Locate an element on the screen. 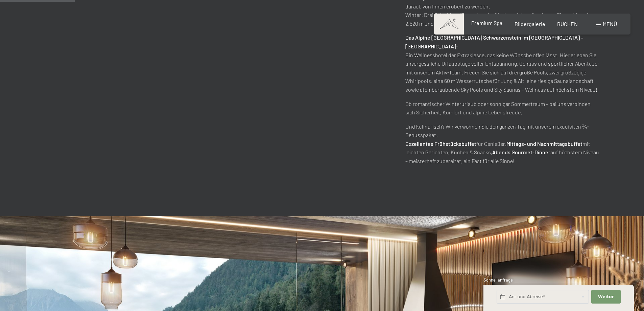  strong: Abends Gourmet-Dinner is located at coordinates (521, 152).